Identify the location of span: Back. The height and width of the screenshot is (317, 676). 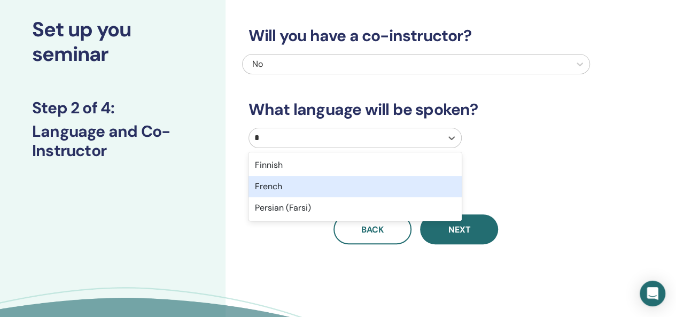
(373, 229).